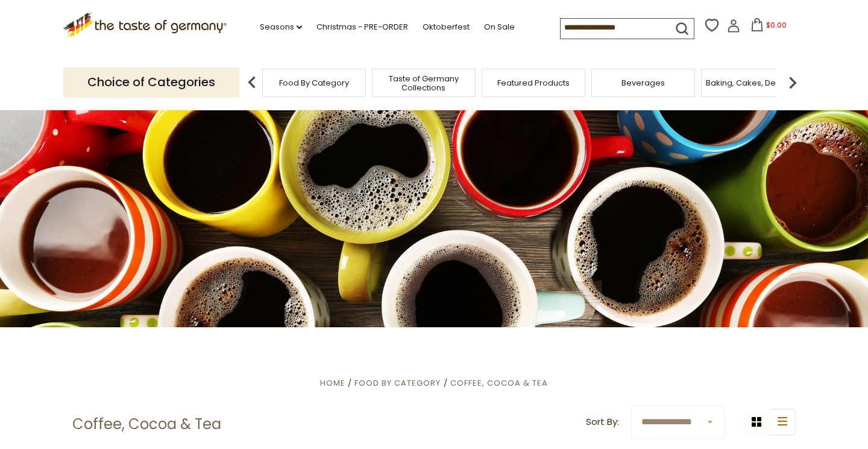 This screenshot has width=868, height=449. What do you see at coordinates (147, 424) in the screenshot?
I see `h1: Coffee, Cocoa & Tea` at bounding box center [147, 424].